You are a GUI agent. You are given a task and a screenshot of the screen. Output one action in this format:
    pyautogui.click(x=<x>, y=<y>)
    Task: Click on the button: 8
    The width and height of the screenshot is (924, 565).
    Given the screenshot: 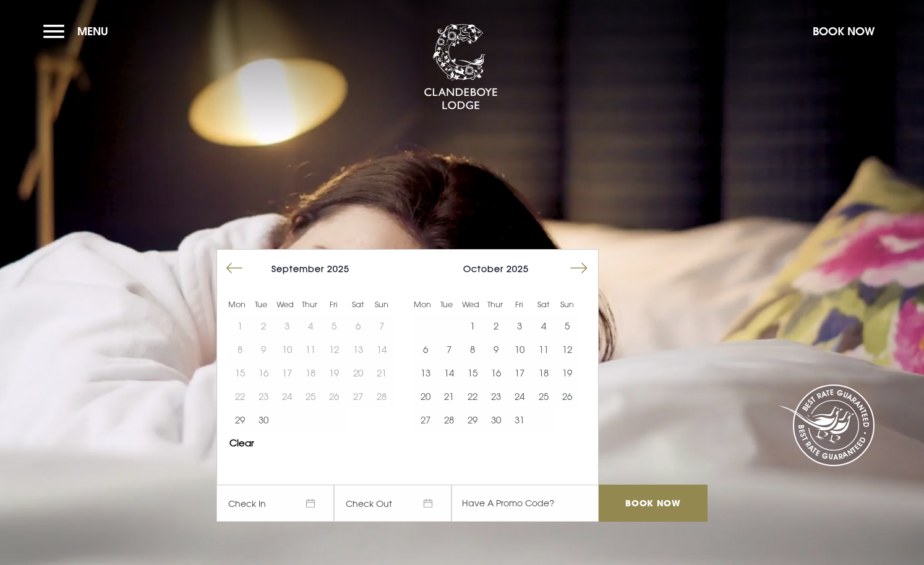 What is the action you would take?
    pyautogui.click(x=473, y=349)
    